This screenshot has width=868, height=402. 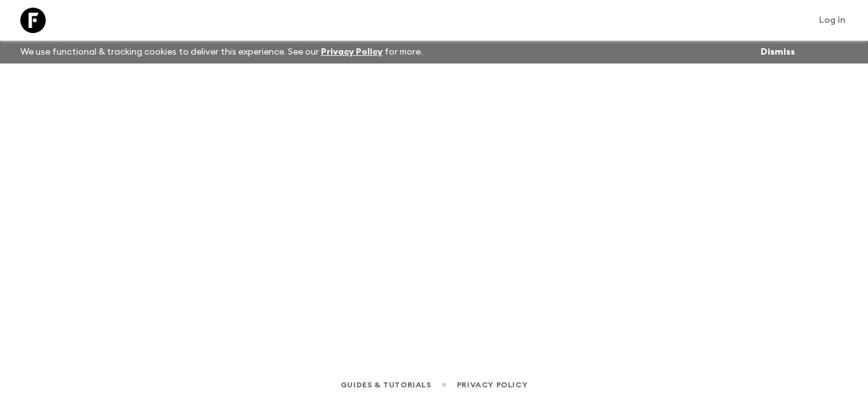 I want to click on a: Guides & Tutorials, so click(x=385, y=385).